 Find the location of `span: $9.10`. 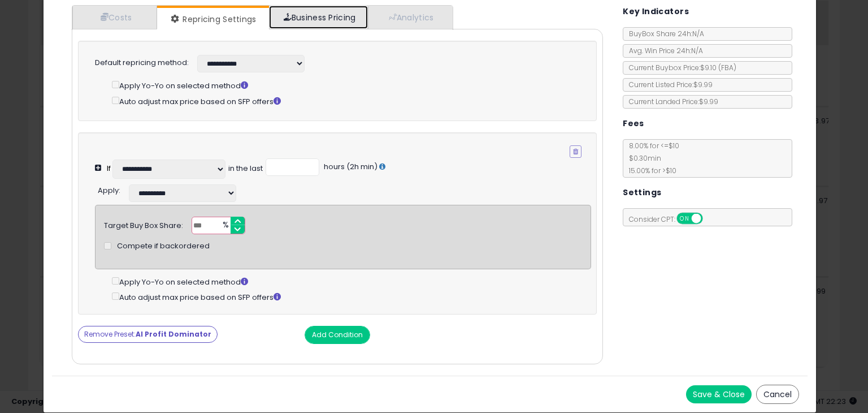

span: $9.10 is located at coordinates (719, 68).